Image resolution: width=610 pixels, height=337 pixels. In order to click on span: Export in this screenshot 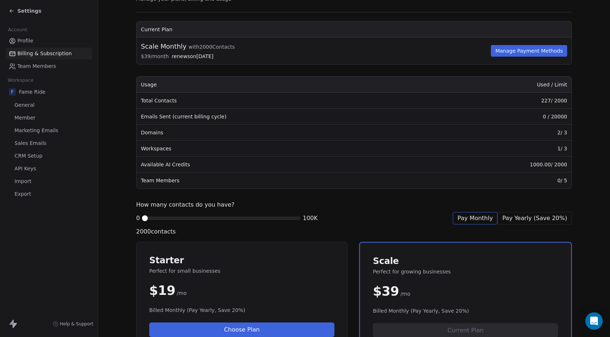, I will do `click(23, 194)`.